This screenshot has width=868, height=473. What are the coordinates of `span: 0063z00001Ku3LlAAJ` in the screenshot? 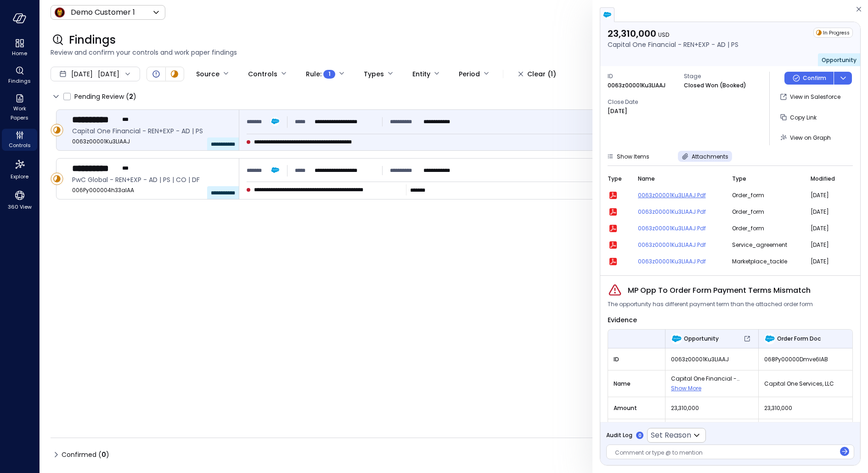 It's located at (151, 142).